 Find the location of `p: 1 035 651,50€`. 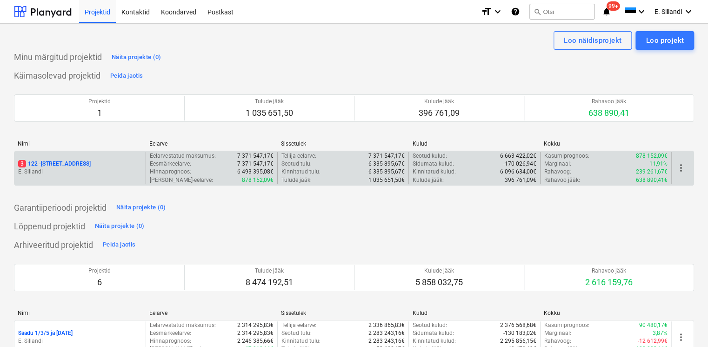

p: 1 035 651,50€ is located at coordinates (386, 180).